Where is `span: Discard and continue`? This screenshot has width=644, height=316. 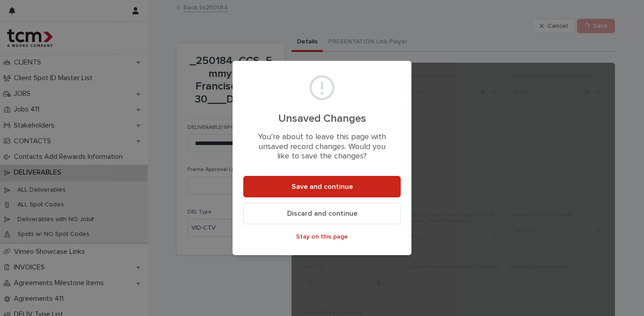
span: Discard and continue is located at coordinates (322, 214).